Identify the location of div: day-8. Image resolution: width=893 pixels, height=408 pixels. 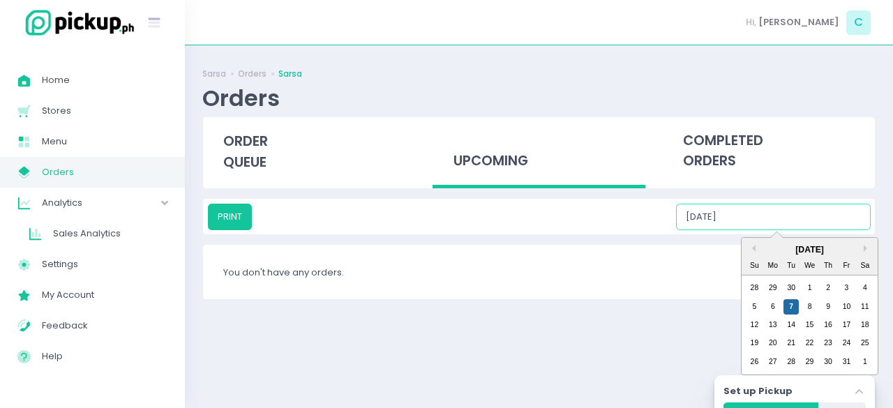
(810, 307).